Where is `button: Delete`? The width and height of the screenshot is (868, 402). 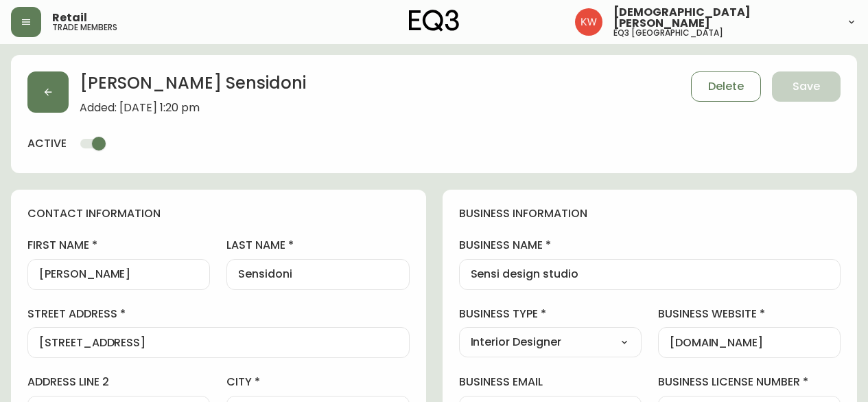
button: Delete is located at coordinates (726, 87).